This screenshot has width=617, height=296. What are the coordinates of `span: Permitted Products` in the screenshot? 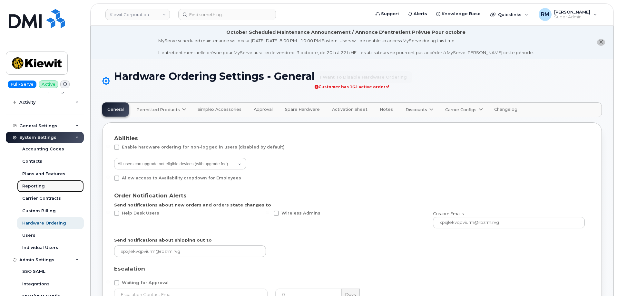 It's located at (158, 110).